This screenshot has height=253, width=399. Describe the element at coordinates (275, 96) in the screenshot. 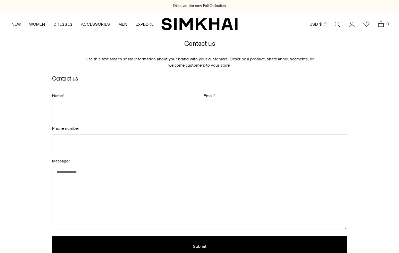

I see `label: Email` at that location.